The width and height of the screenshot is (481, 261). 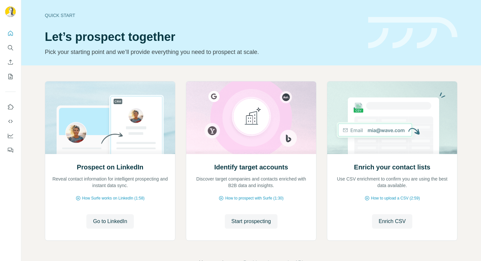 What do you see at coordinates (392, 167) in the screenshot?
I see `h2: Enrich your contact lists` at bounding box center [392, 167].